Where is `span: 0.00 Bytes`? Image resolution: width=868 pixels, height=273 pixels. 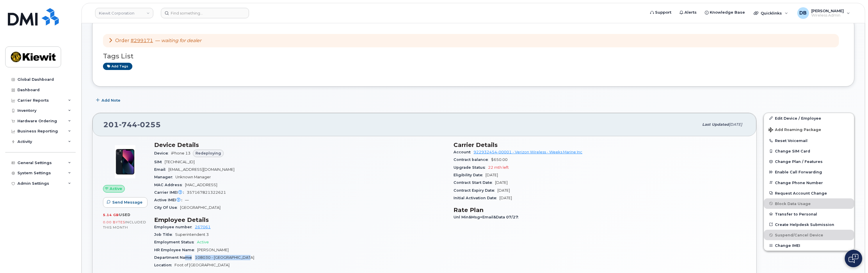
span: 0.00 Bytes is located at coordinates (114, 223).